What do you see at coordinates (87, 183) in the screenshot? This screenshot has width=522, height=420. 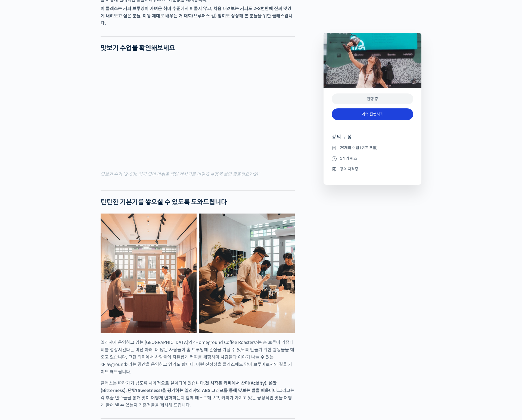 I see `span: 설정` at bounding box center [87, 183].